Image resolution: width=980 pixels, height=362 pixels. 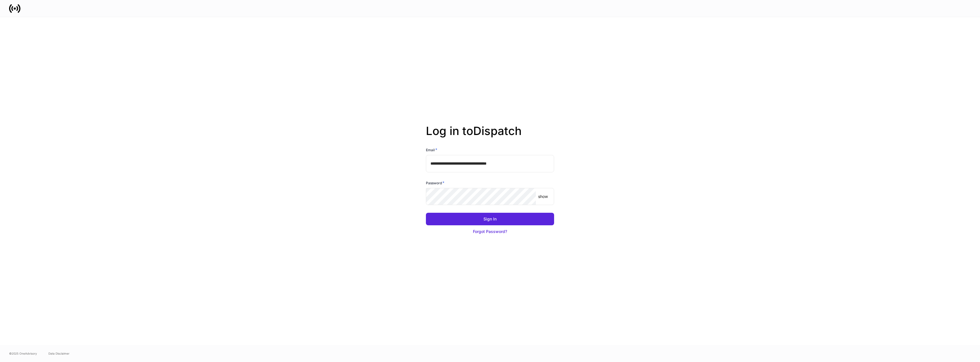 What do you see at coordinates (490, 232) in the screenshot?
I see `button: Forgot Password?` at bounding box center [490, 232].